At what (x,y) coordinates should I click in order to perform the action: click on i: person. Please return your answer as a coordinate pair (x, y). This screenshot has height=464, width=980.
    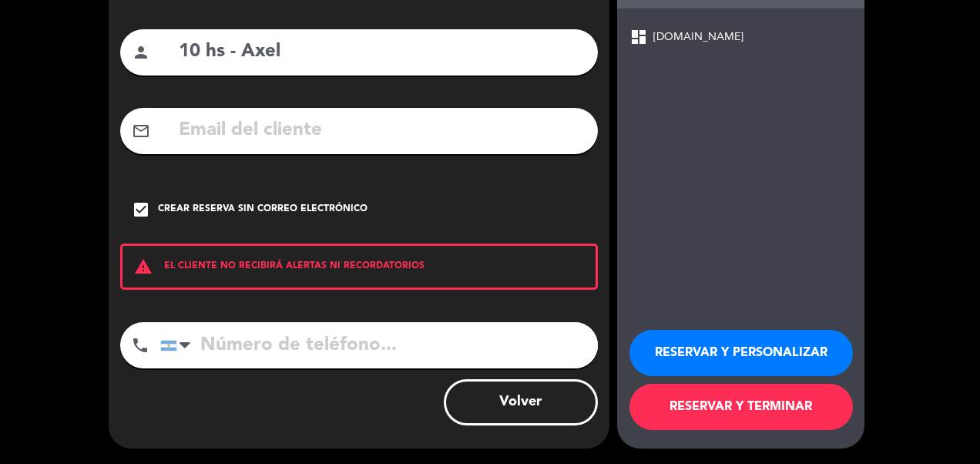
    Looking at the image, I should click on (141, 53).